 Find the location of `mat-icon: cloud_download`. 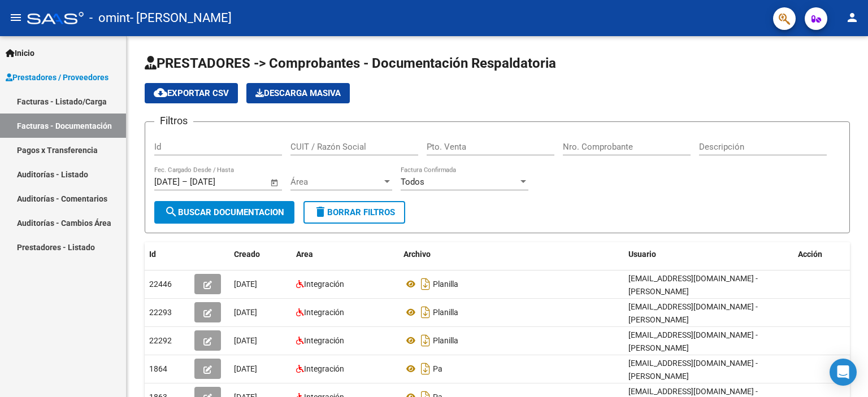

mat-icon: cloud_download is located at coordinates (160, 93).